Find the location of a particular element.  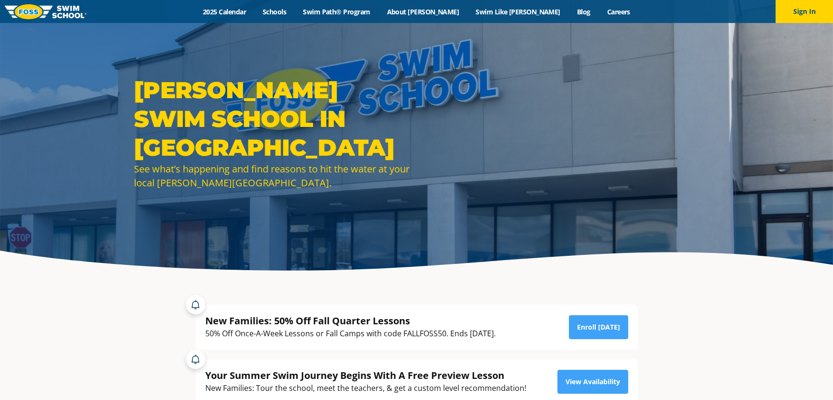

a: 2025 Calendar is located at coordinates (224, 11).